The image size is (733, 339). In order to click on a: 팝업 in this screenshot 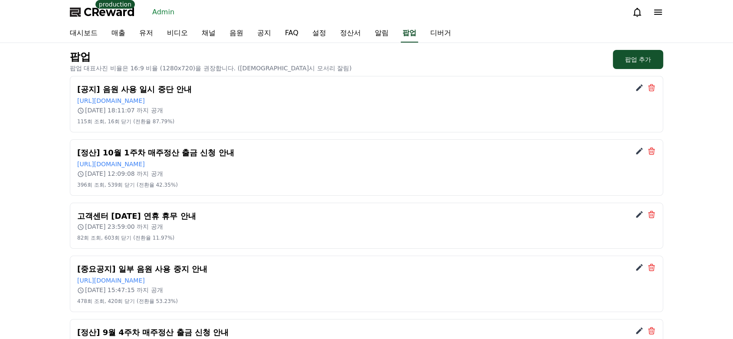, I will do `click(409, 33)`.